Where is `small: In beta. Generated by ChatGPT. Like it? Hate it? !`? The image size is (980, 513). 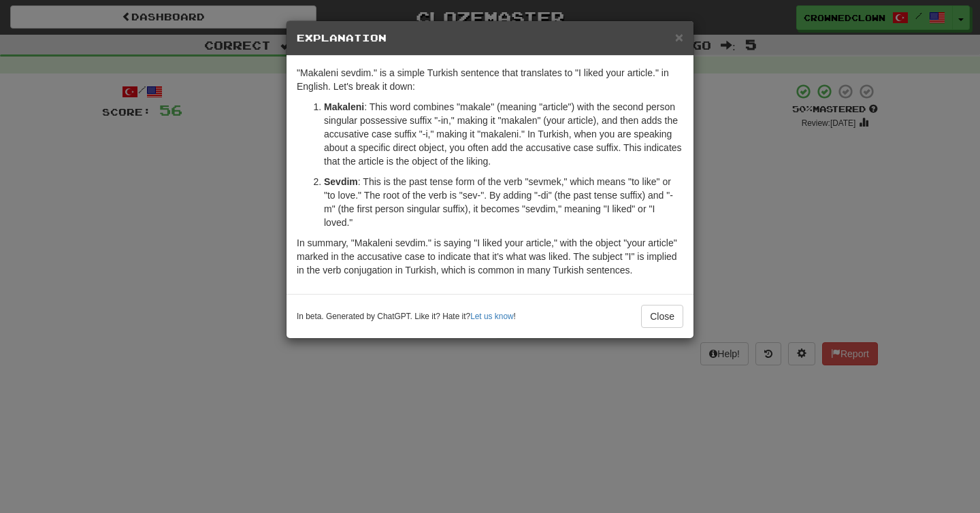
small: In beta. Generated by ChatGPT. Like it? Hate it? ! is located at coordinates (406, 316).